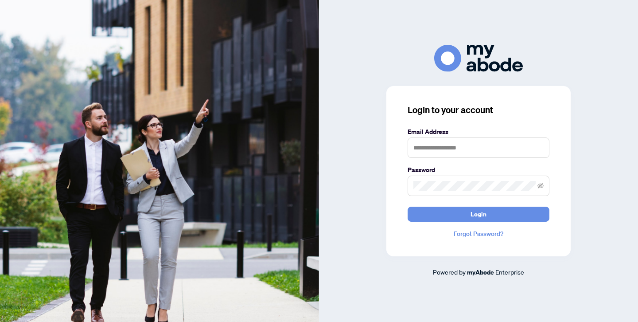  Describe the element at coordinates (541, 186) in the screenshot. I see `span: eye-invisible` at that location.